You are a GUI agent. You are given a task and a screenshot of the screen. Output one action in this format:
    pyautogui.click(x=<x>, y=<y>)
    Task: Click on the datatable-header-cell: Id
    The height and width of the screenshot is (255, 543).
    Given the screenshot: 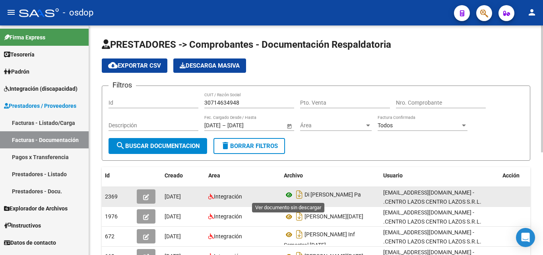 What is the action you would take?
    pyautogui.click(x=118, y=175)
    